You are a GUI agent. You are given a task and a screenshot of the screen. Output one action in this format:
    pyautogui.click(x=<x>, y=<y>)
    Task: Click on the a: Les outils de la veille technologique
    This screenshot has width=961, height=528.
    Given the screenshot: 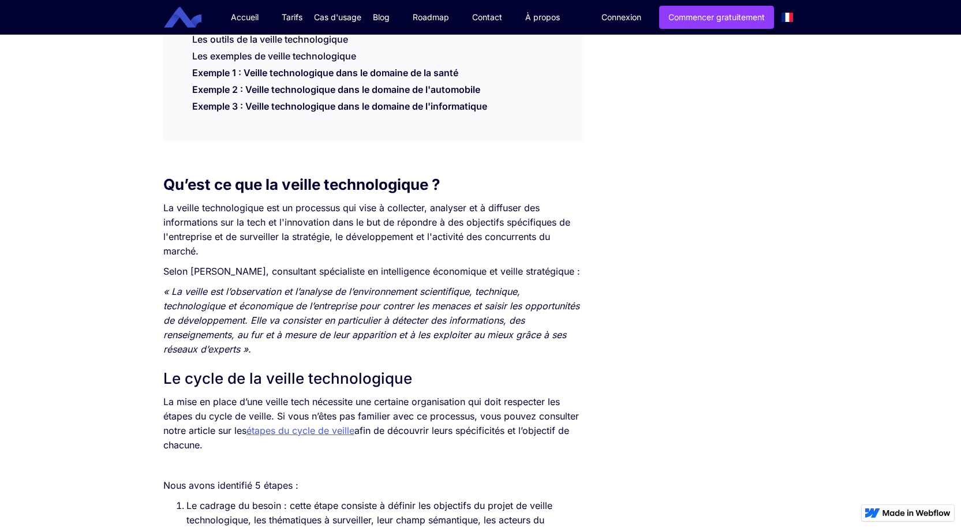 What is the action you would take?
    pyautogui.click(x=270, y=39)
    